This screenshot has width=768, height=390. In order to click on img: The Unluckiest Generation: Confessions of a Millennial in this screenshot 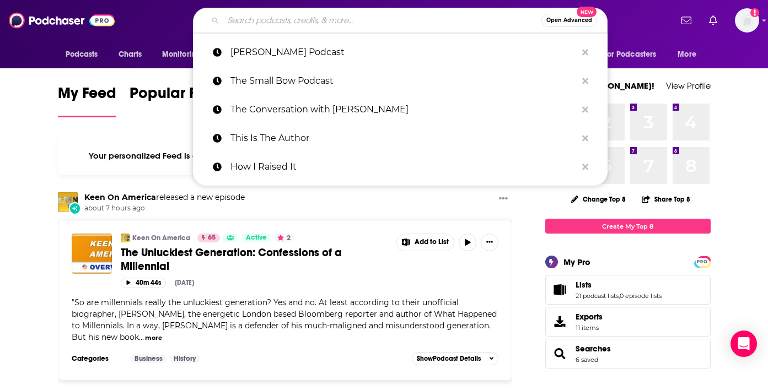, I will do `click(91, 254)`.